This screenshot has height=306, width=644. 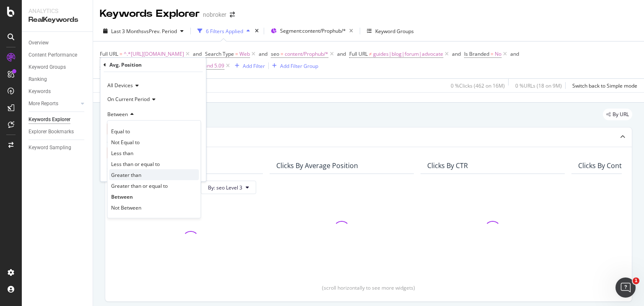 I want to click on div: Keyword Sampling, so click(x=50, y=147).